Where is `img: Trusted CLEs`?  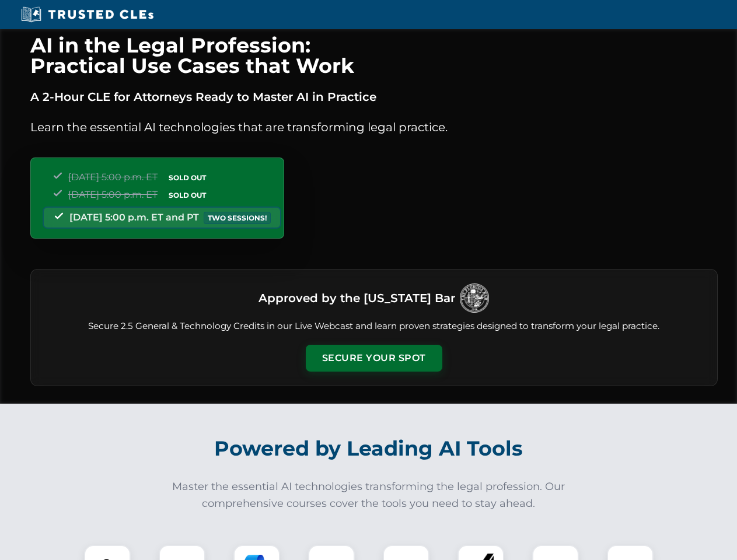 img: Trusted CLEs is located at coordinates (87, 15).